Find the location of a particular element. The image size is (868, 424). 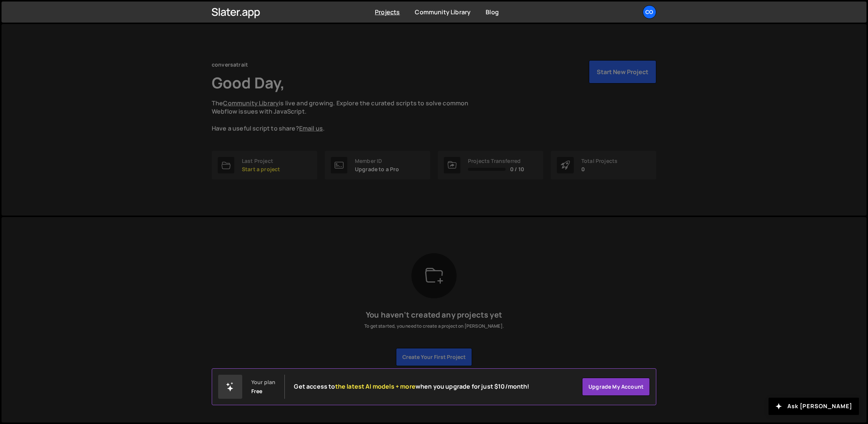

h2: Get access to when you upgrade for just $10/month! is located at coordinates (411, 387).